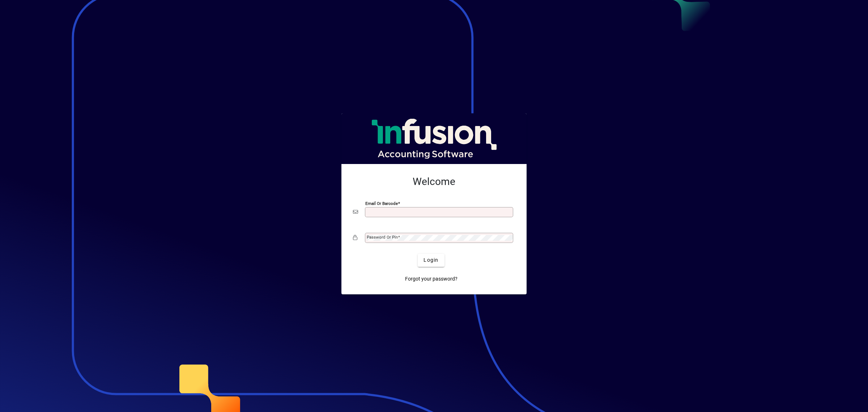 The image size is (868, 412). I want to click on mat-label: Email or Barcode, so click(381, 203).